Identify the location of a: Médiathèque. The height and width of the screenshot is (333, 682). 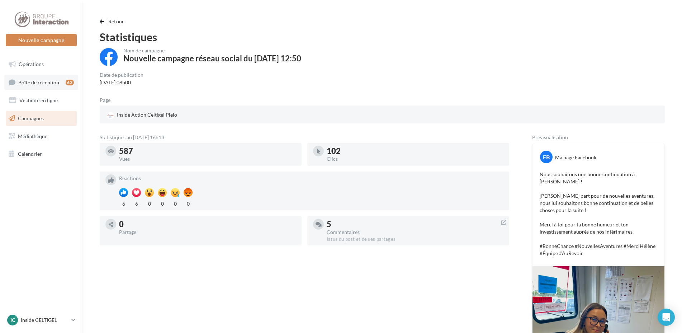
(41, 136).